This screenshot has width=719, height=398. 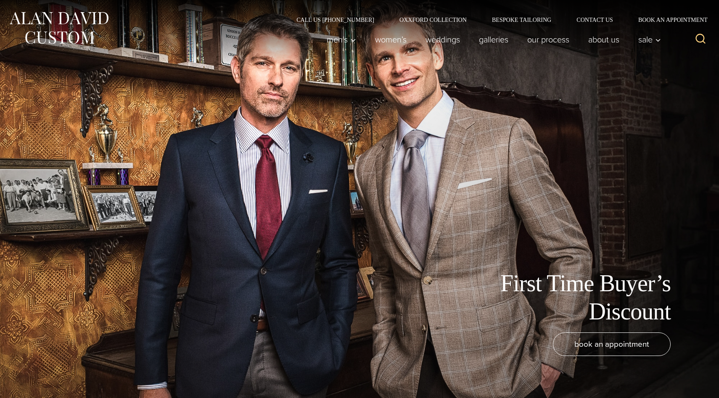 What do you see at coordinates (612, 345) in the screenshot?
I see `a: book an appointment` at bounding box center [612, 345].